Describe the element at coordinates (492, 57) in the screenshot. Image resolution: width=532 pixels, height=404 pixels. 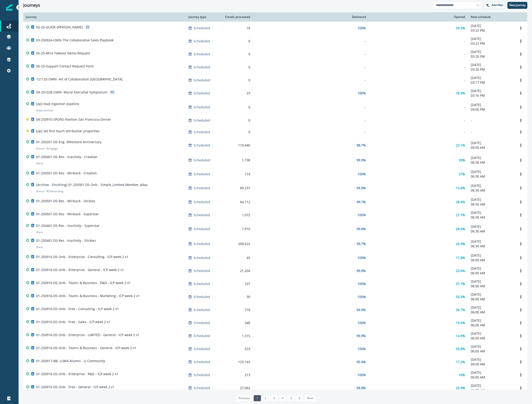
I see `p: 03:20 PM` at that location.